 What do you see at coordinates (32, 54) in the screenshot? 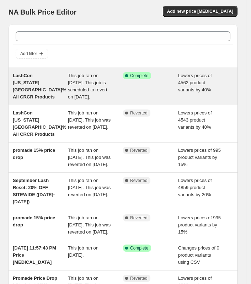
I see `button: Add filter` at bounding box center [32, 54].